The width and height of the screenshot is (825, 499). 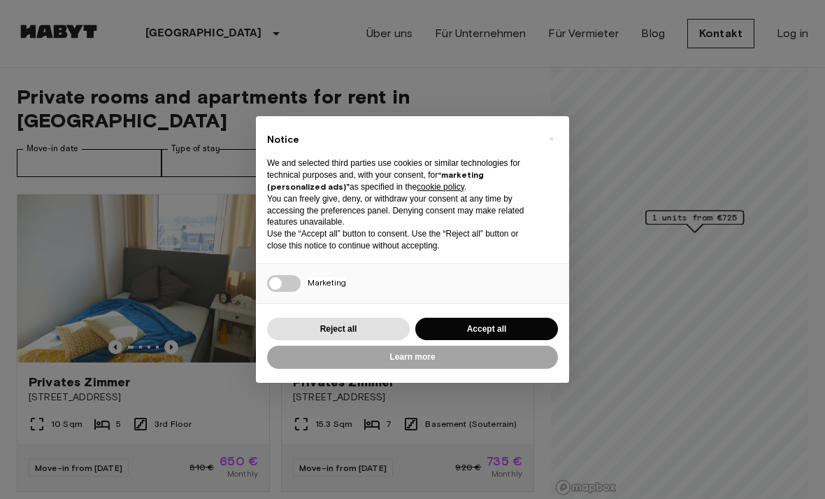 What do you see at coordinates (413, 357) in the screenshot?
I see `button: Learn more` at bounding box center [413, 357].